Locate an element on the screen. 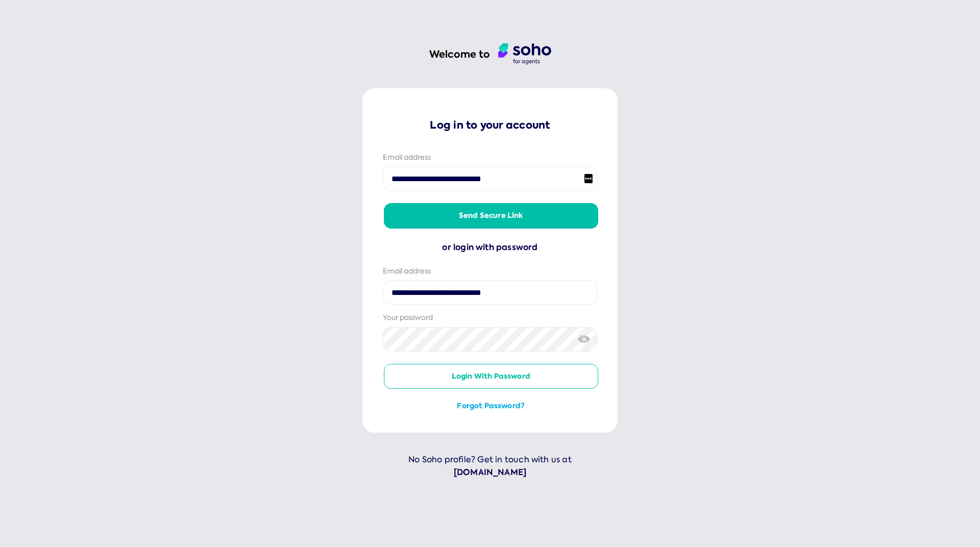 The image size is (980, 547). button: Forgot password? is located at coordinates (491, 407).